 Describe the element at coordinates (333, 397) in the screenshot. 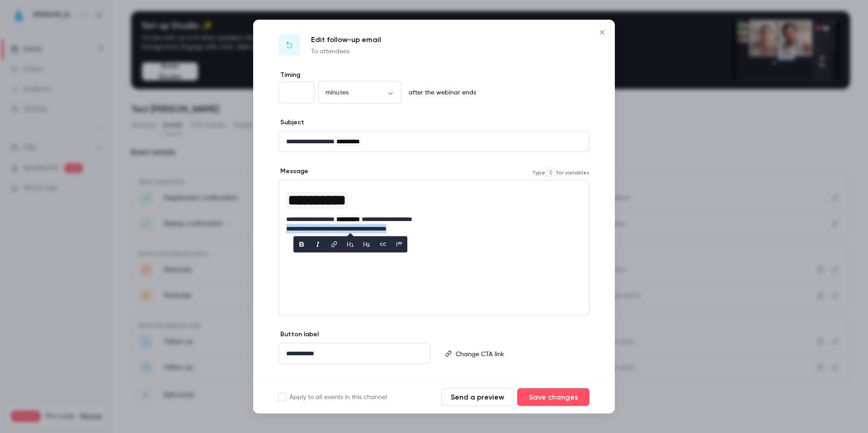

I see `label: Apply to all events in this channel` at that location.